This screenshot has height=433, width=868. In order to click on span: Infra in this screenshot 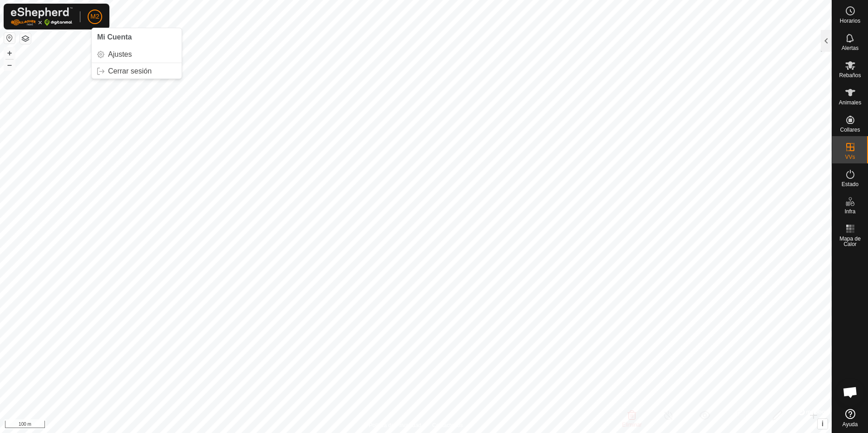, I will do `click(850, 212)`.